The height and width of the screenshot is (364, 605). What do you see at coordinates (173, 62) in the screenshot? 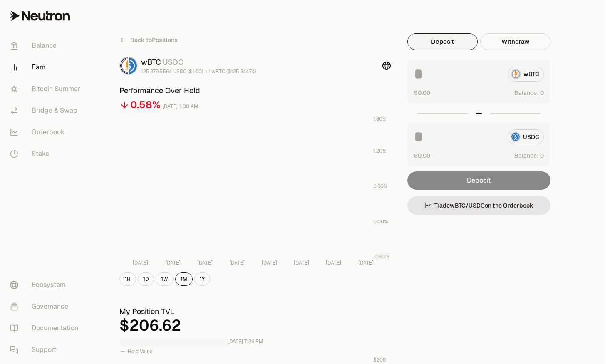
I see `span: USDC` at bounding box center [173, 62].